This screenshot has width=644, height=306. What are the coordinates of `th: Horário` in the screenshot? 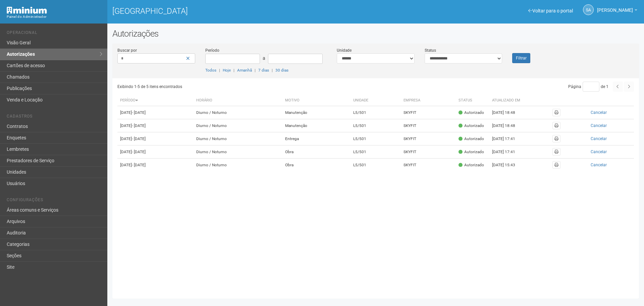 It's located at (238, 100).